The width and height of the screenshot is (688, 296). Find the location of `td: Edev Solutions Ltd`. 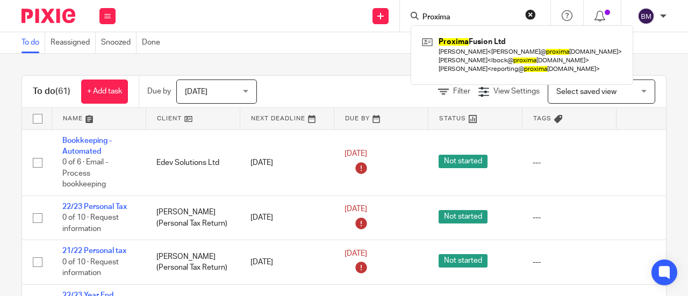

td: Edev Solutions Ltd is located at coordinates (193, 162).